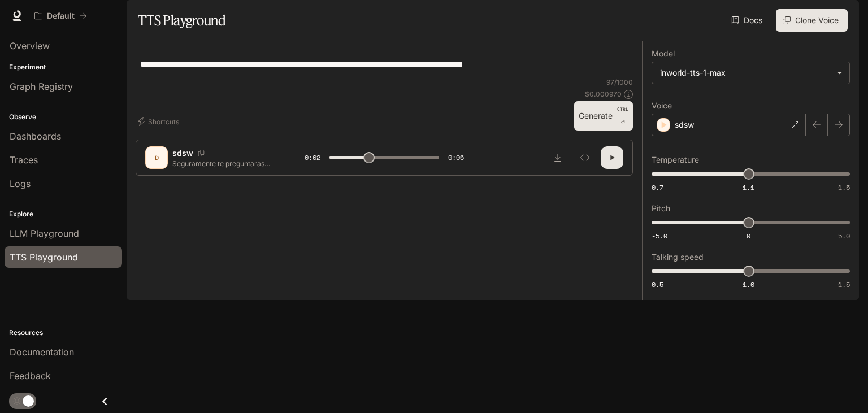  Describe the element at coordinates (557, 158) in the screenshot. I see `button: Download audio` at that location.